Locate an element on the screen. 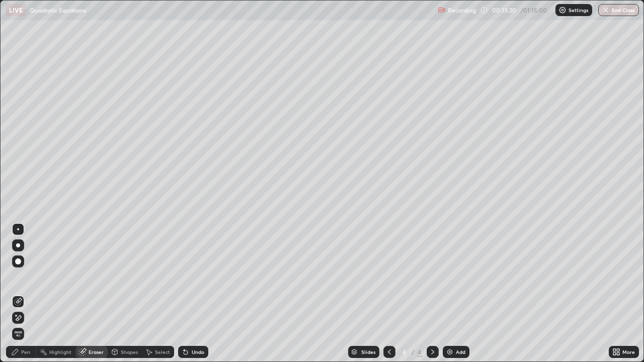 The height and width of the screenshot is (362, 644). div: More is located at coordinates (628, 352).